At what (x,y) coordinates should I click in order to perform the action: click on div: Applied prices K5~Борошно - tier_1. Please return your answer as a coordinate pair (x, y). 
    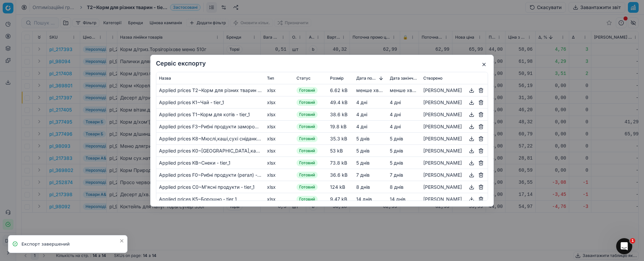
    Looking at the image, I should click on (210, 198).